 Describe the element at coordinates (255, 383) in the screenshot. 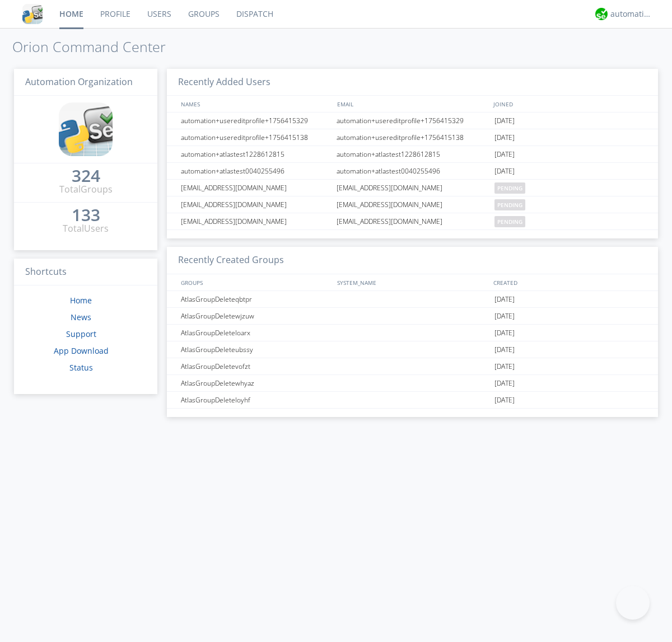

I see `div: AtlasGroupDeletewhyaz` at that location.